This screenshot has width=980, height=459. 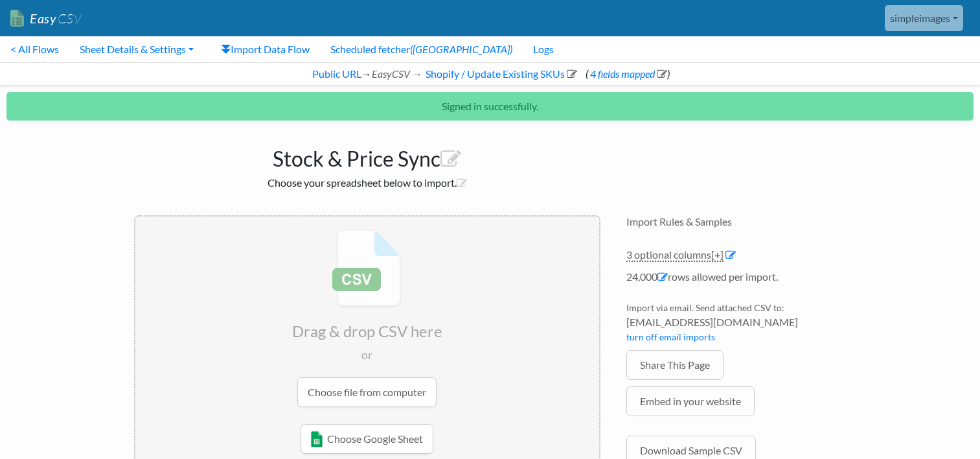 What do you see at coordinates (46, 18) in the screenshot?
I see `a: EasyCSV` at bounding box center [46, 18].